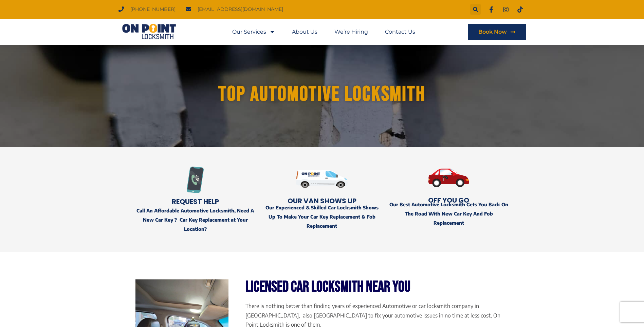 The width and height of the screenshot is (644, 327). I want to click on a: We’re Hiring, so click(351, 32).